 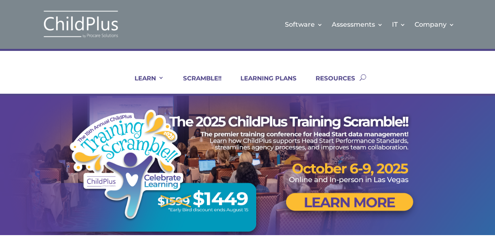 I want to click on a: Software, so click(x=304, y=24).